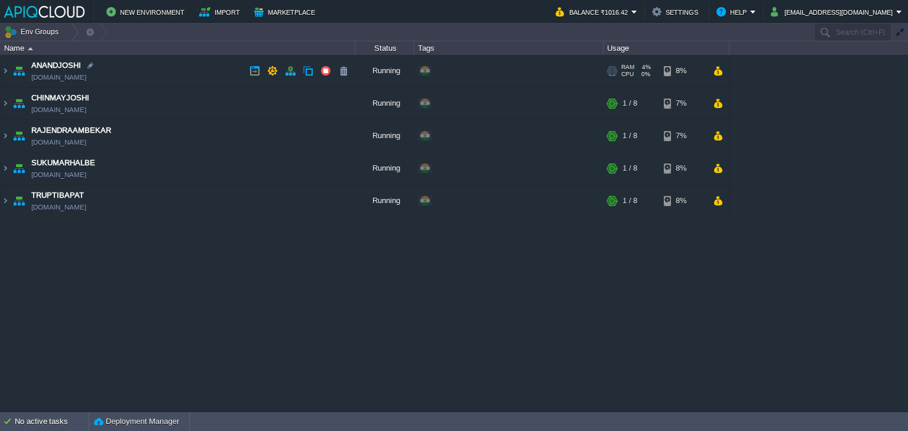 The image size is (908, 431). What do you see at coordinates (56, 66) in the screenshot?
I see `span: ANANDJOSHI` at bounding box center [56, 66].